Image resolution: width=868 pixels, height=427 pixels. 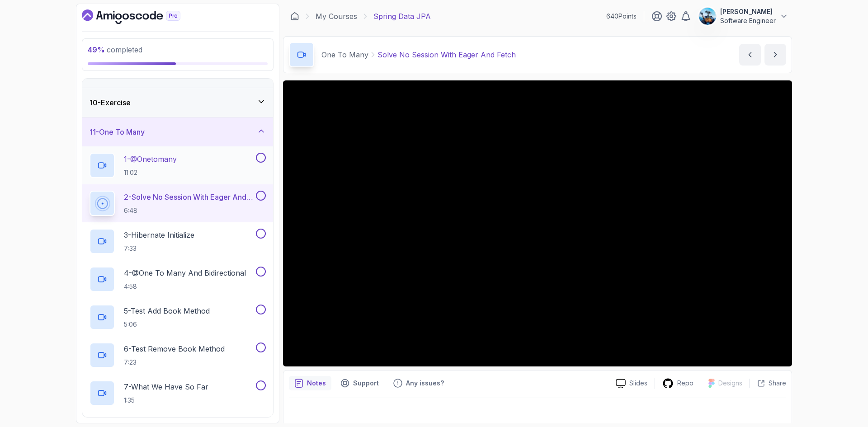 I want to click on button: next content, so click(x=775, y=54).